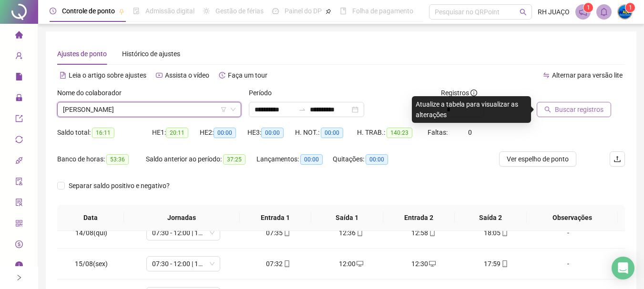  Describe the element at coordinates (159, 75) in the screenshot. I see `span: youtube` at that location.